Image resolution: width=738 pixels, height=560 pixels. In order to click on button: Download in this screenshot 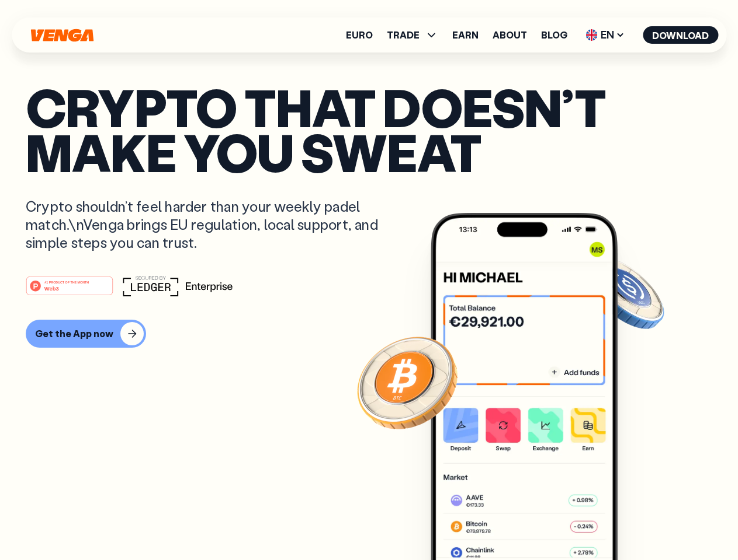, I will do `click(680, 35)`.